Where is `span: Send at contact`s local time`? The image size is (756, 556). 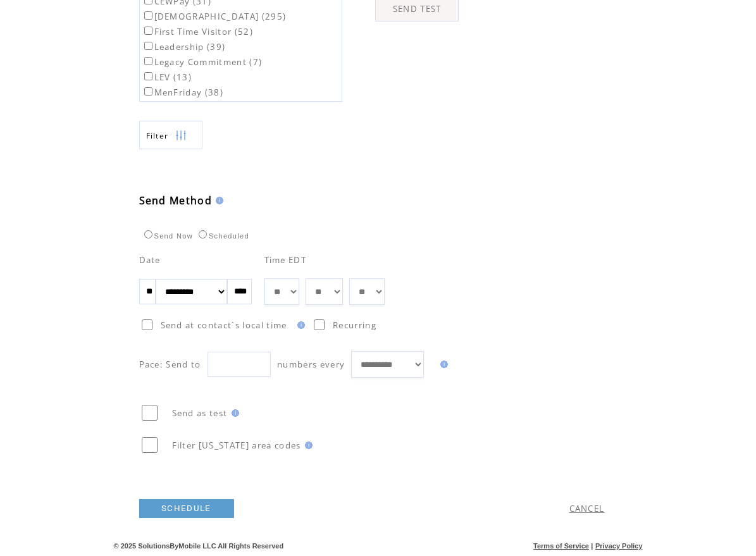
span: Send at contact`s local time is located at coordinates (224, 325).